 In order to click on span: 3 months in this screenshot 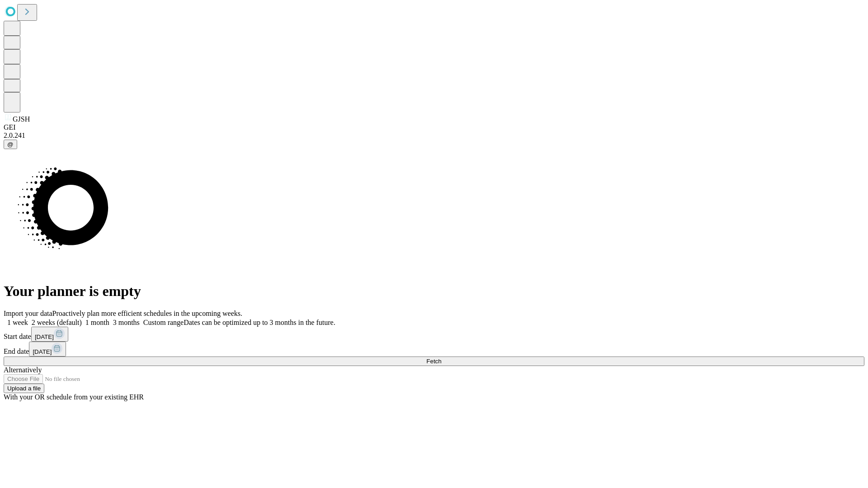, I will do `click(126, 322)`.